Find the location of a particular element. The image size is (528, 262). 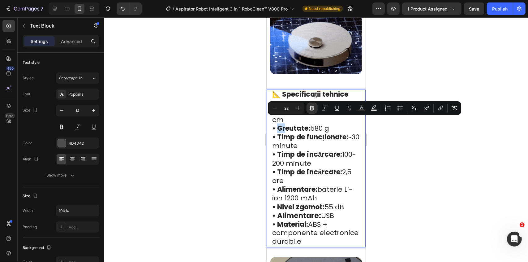

div: Width is located at coordinates (28, 210).